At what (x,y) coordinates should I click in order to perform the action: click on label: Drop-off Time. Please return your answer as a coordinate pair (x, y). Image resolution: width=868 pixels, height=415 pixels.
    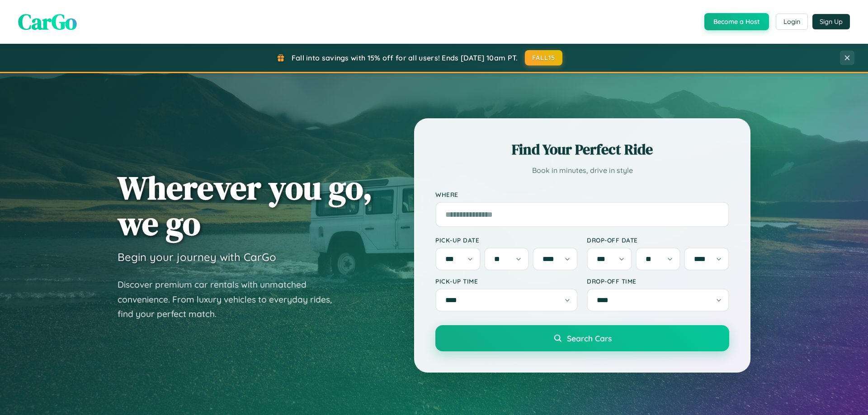
    Looking at the image, I should click on (658, 281).